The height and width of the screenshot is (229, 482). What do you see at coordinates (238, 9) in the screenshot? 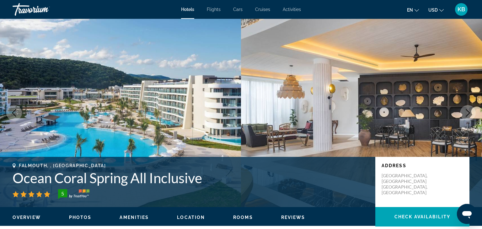
I see `a: Cars` at bounding box center [238, 9].